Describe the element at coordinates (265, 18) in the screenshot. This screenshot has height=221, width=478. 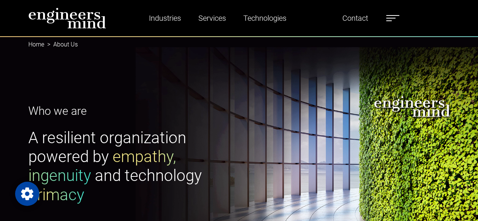
I see `a: Technologies` at that location.